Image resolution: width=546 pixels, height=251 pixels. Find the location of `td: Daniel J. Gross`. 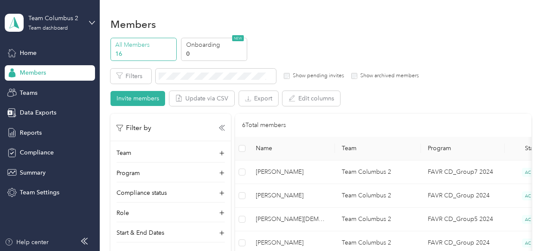

td: Daniel J. Gross is located at coordinates (292, 172).